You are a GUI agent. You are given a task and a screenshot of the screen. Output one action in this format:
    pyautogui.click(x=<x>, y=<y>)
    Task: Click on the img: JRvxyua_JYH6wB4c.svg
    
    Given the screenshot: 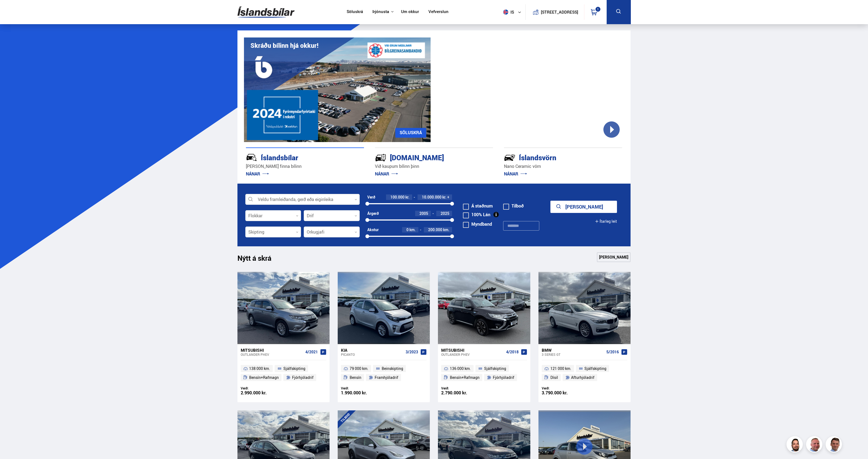 What is the action you would take?
    pyautogui.click(x=252, y=158)
    